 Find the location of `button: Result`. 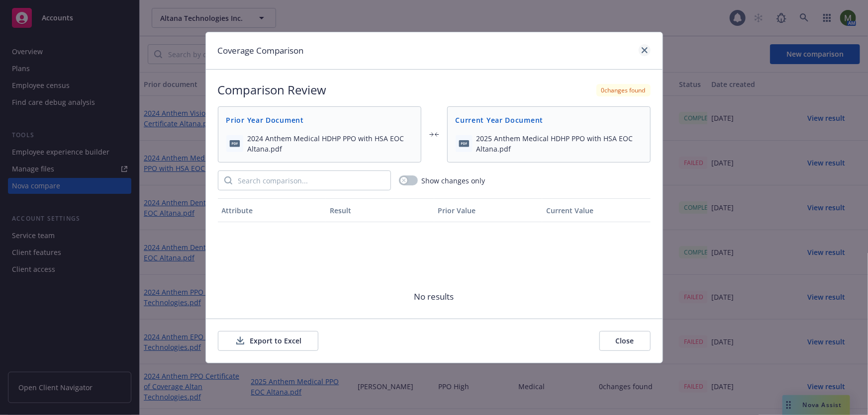

button: Result is located at coordinates (380, 210).